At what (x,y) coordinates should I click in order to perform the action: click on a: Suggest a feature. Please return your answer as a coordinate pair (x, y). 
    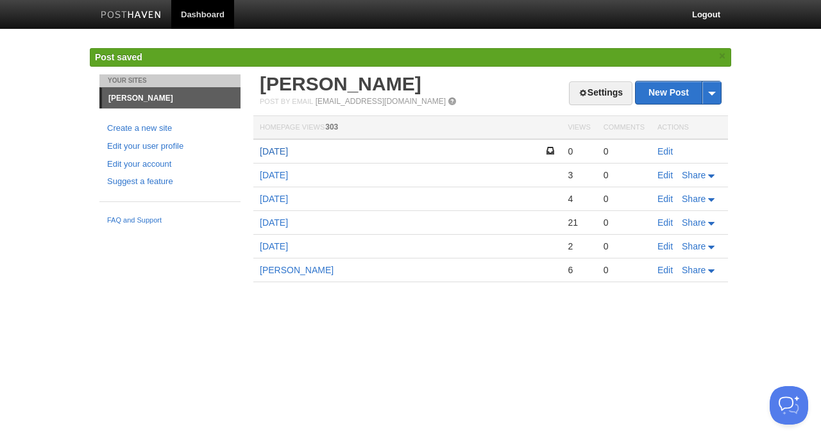
    Looking at the image, I should click on (170, 182).